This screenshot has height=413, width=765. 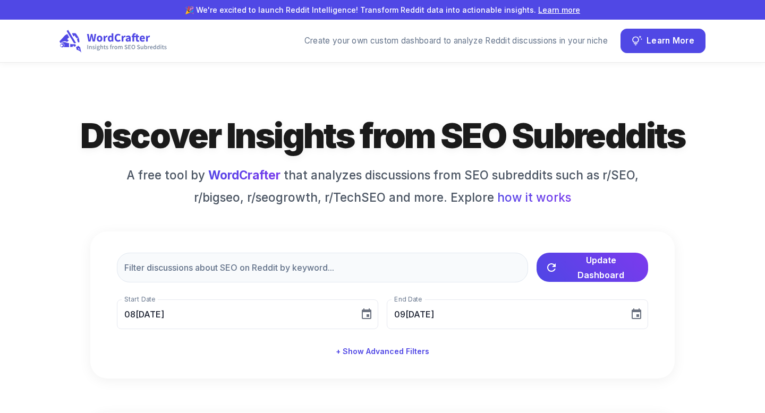 What do you see at coordinates (322, 268) in the screenshot?
I see `input: Filter discussions about SEO on Reddit by keyword...` at bounding box center [322, 268].